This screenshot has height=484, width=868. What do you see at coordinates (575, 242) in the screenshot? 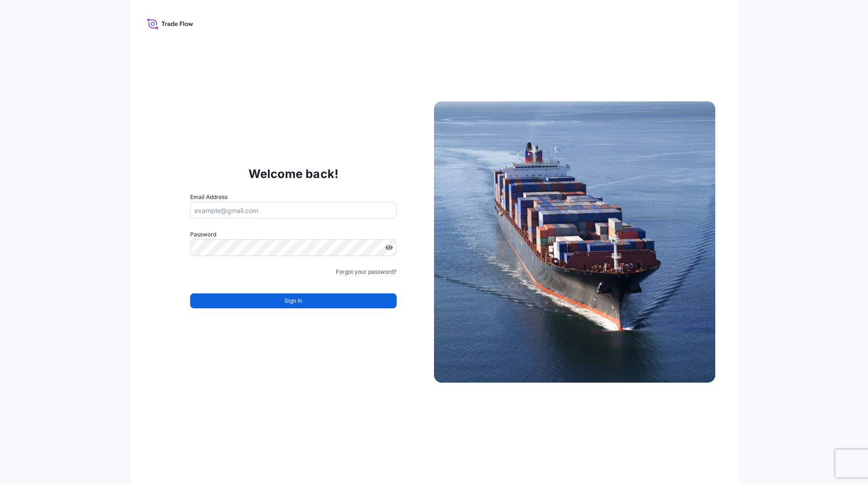
I see `img: Ship illustration` at bounding box center [575, 242].